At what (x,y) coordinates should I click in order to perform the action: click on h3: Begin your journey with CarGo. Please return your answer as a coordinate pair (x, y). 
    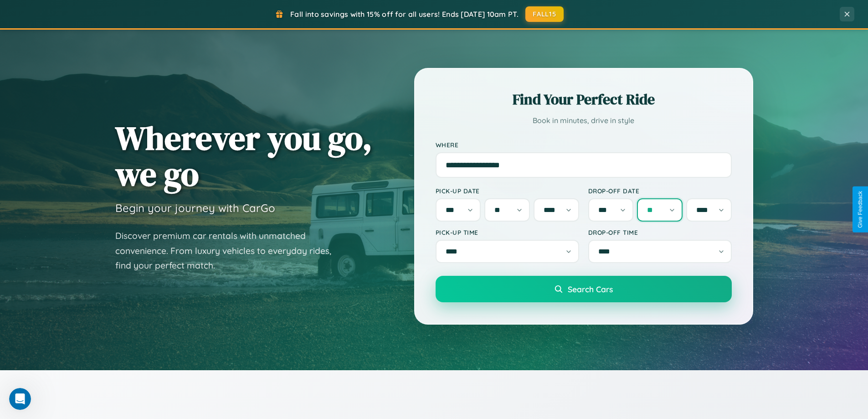
    Looking at the image, I should click on (195, 208).